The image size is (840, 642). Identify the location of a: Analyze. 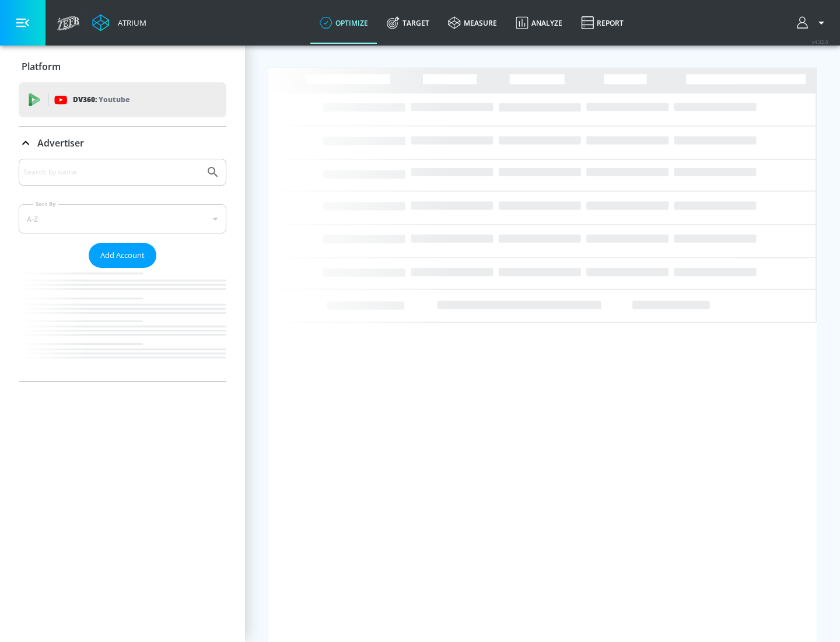
(539, 23).